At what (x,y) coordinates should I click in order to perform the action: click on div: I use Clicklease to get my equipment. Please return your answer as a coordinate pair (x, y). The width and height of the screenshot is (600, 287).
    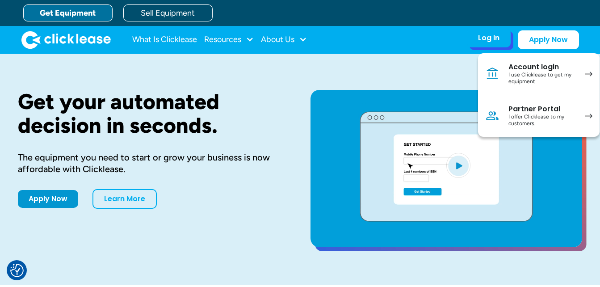
    Looking at the image, I should click on (541, 78).